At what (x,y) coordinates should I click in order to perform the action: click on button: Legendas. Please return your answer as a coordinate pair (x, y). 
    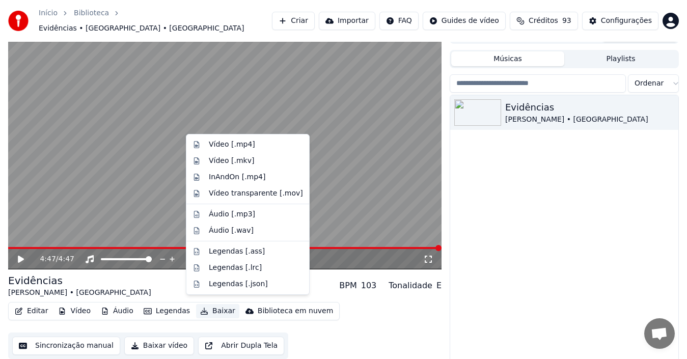
    Looking at the image, I should click on (166, 311).